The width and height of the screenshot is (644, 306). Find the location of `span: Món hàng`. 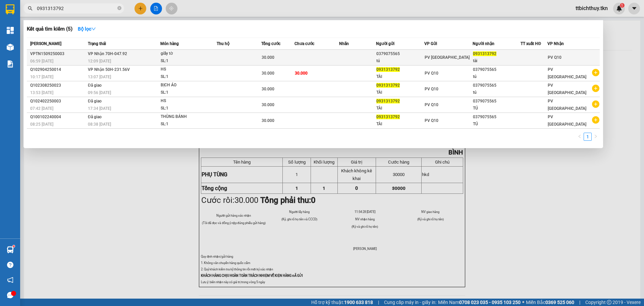

span: Món hàng is located at coordinates (169, 44).